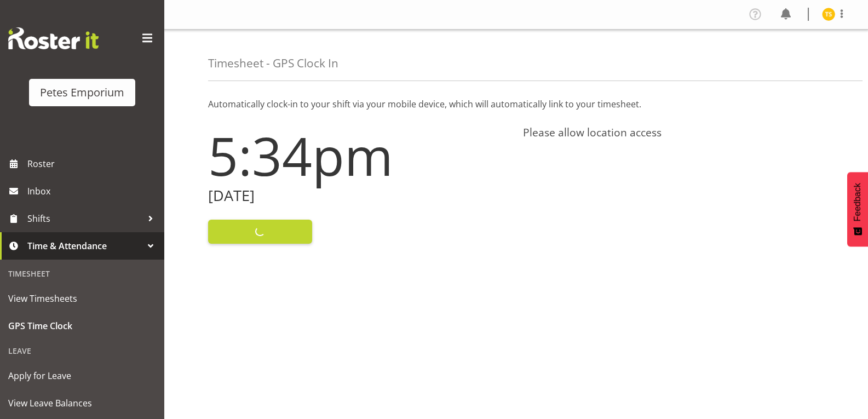 Image resolution: width=868 pixels, height=419 pixels. Describe the element at coordinates (515, 104) in the screenshot. I see `p: Automatically clock-in to your shift via your mobile device, which will automatically link to you...` at that location.